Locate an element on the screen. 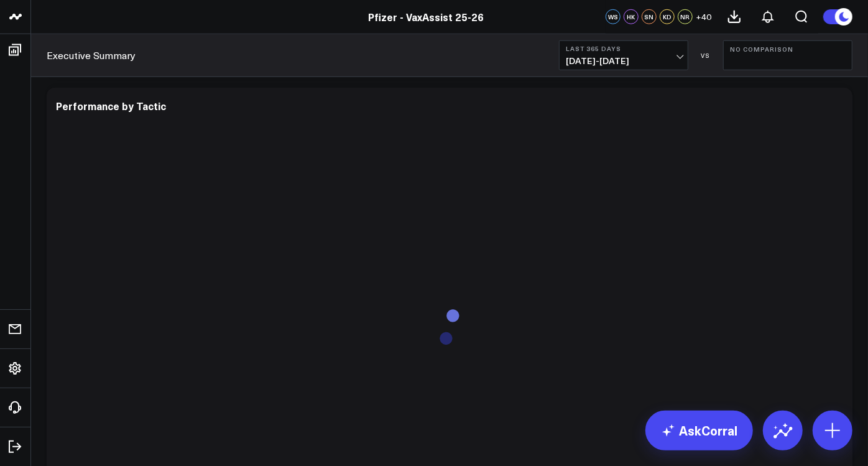 This screenshot has width=868, height=466. button: +40 is located at coordinates (703, 17).